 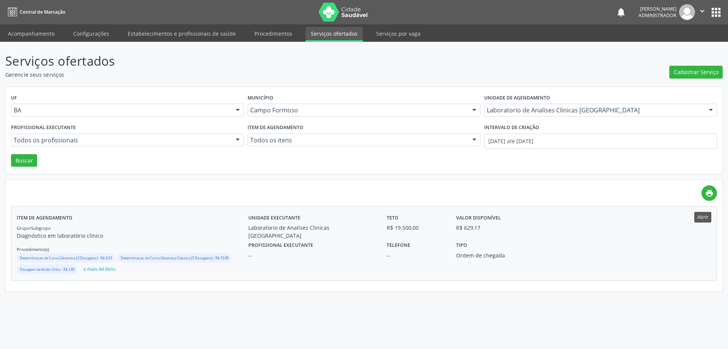 What do you see at coordinates (468, 227) in the screenshot?
I see `div: R$ 629,17` at bounding box center [468, 227].